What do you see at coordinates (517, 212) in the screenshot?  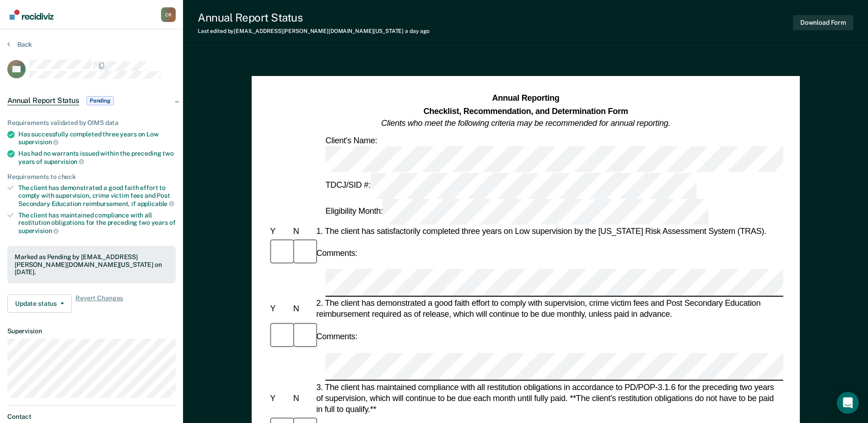 I see `div: Eligibility Month:` at bounding box center [517, 212].